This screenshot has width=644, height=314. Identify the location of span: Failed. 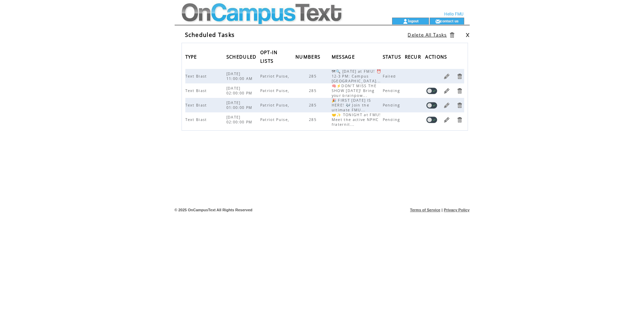
(390, 76).